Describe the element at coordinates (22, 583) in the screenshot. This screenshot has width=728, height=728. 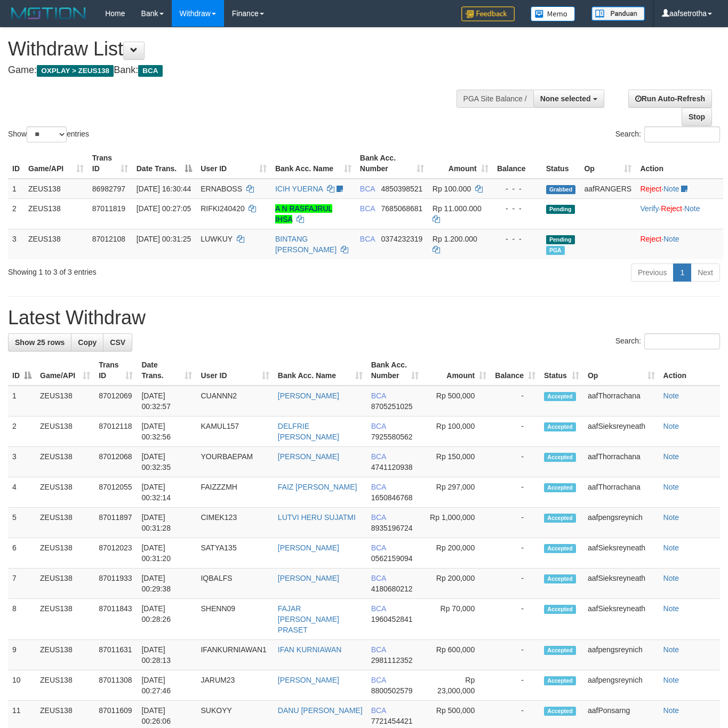
I see `td: 7` at that location.